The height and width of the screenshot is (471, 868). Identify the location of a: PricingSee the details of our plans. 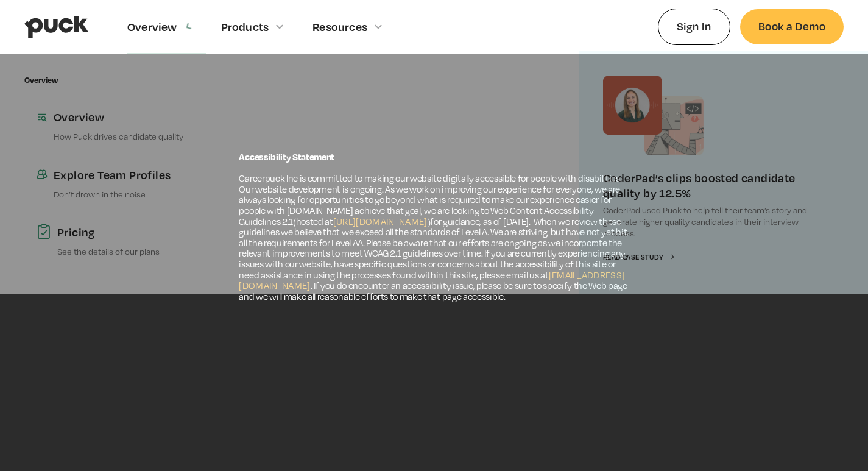
(157, 241).